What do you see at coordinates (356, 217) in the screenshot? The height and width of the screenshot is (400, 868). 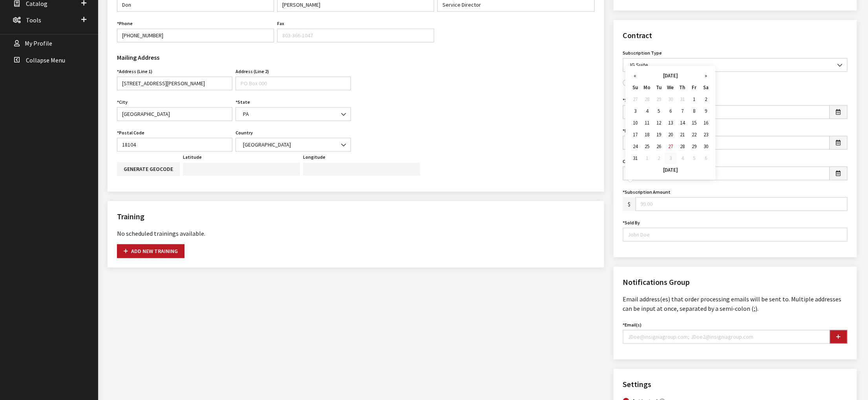 I see `h2: Training` at bounding box center [356, 217].